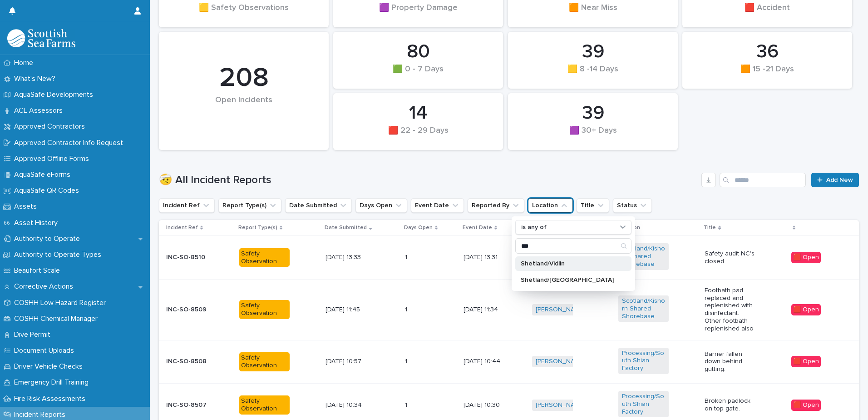 Image resolution: width=868 pixels, height=420 pixels. What do you see at coordinates (767, 52) in the screenshot?
I see `div: 36` at bounding box center [767, 52].